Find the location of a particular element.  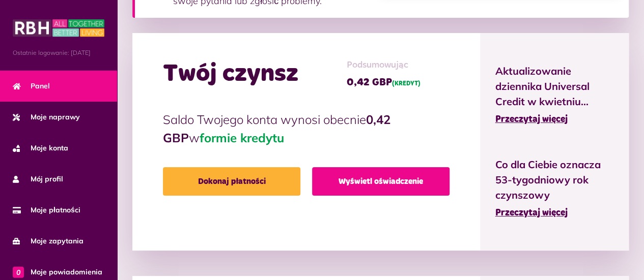

img: MyRBH is located at coordinates (59, 28).